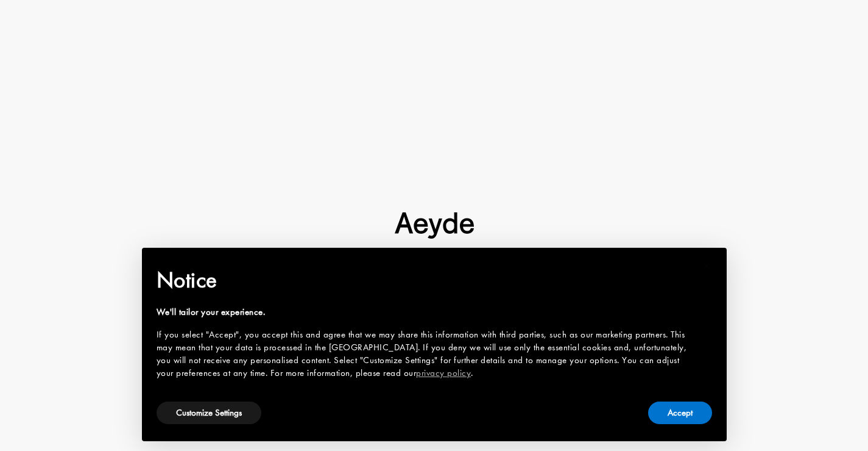 This screenshot has height=451, width=868. I want to click on button: Accept, so click(680, 413).